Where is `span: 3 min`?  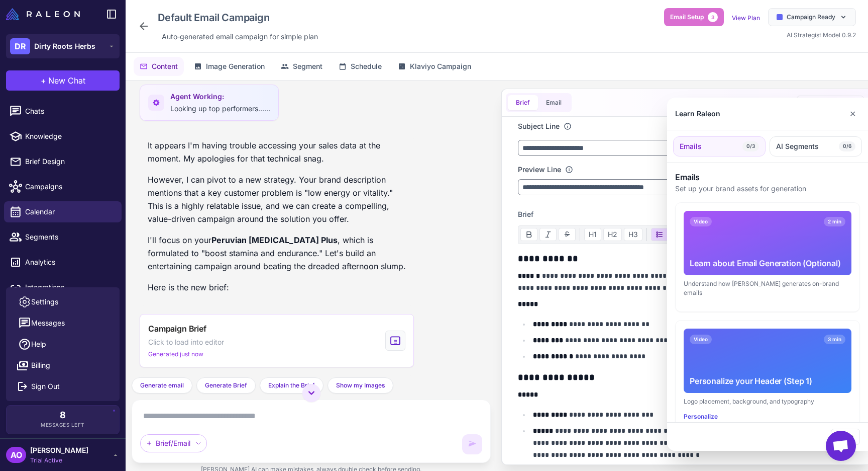 span: 3 min is located at coordinates (834, 339).